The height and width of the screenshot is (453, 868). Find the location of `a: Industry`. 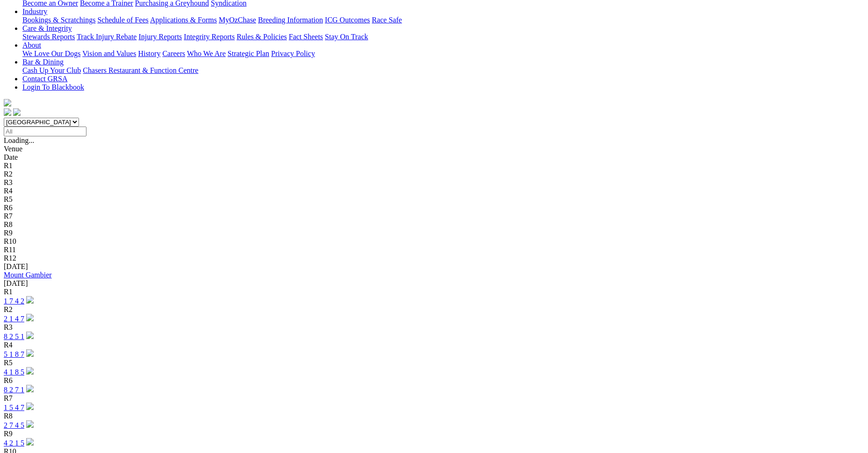

a: Industry is located at coordinates (35, 11).